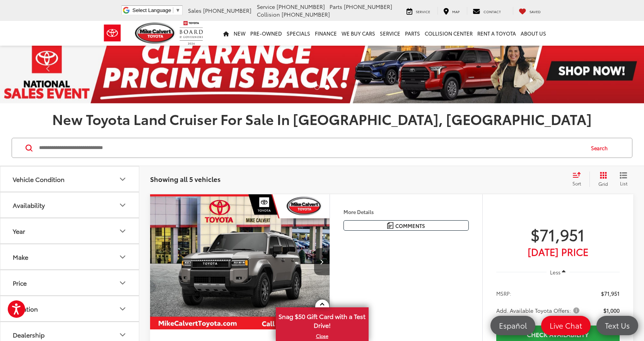 The height and width of the screenshot is (341, 644). Describe the element at coordinates (603, 183) in the screenshot. I see `span: Grid` at that location.